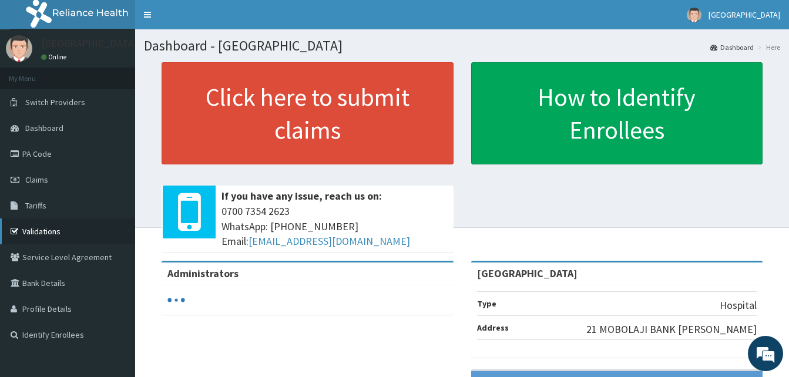  I want to click on div: Chat with us now, so click(129, 73).